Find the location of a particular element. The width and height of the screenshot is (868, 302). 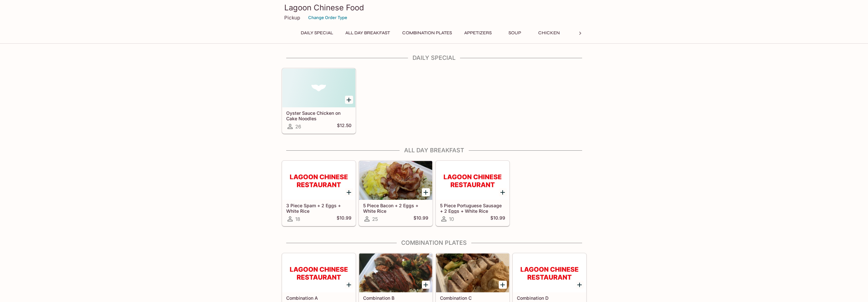

div: Oyster Sauce Chicken on Cake Noodles is located at coordinates (319, 88).